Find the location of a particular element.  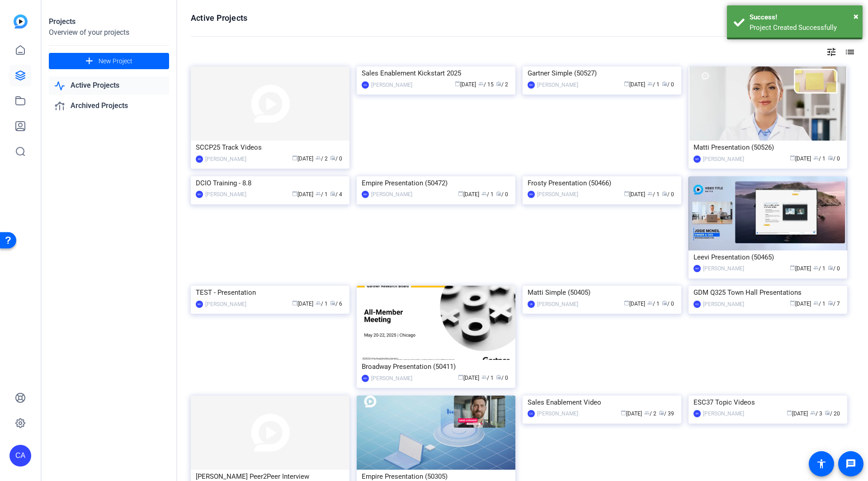

a: Active Projects is located at coordinates (109, 85).